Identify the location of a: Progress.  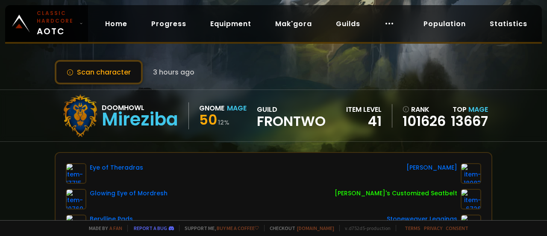
(169, 24).